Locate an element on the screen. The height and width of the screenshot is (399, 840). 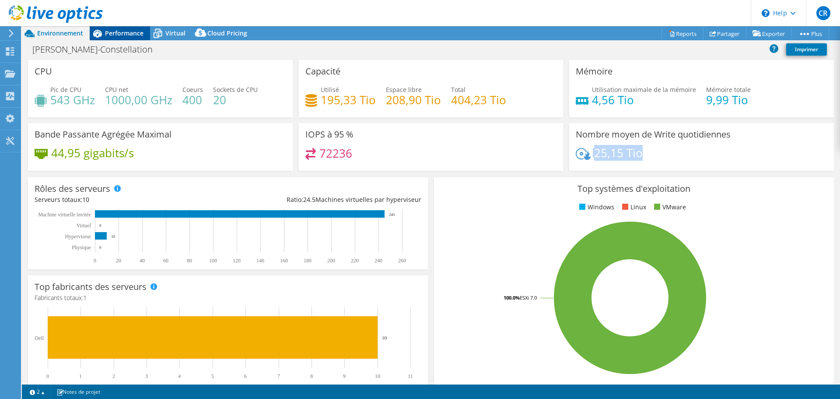
h3: Top fabricants des serveurs is located at coordinates (91, 287).